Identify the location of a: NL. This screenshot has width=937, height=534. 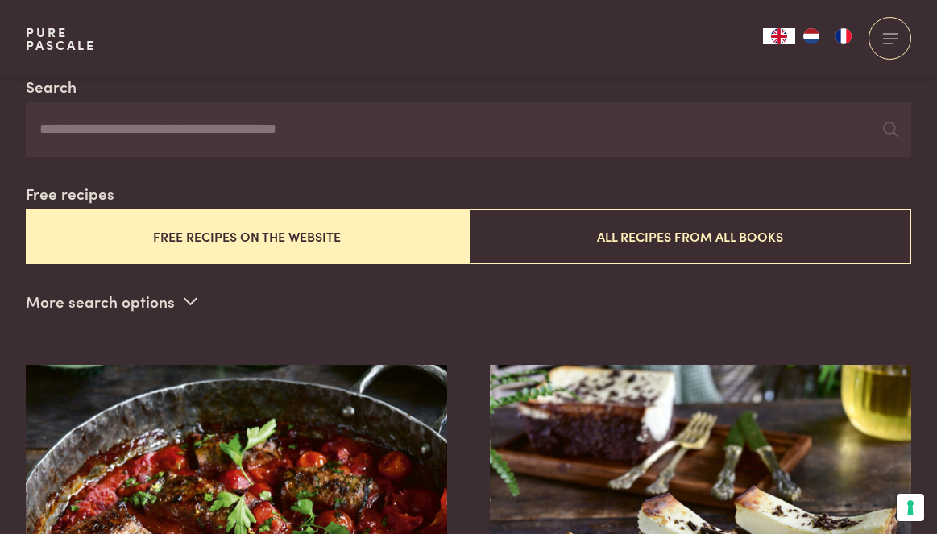
(811, 36).